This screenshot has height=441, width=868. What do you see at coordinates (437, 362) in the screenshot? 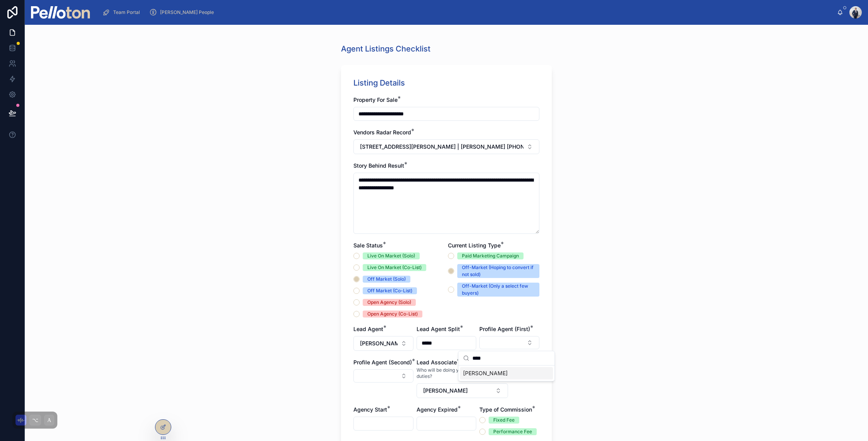
I see `span: Lead Associate` at bounding box center [437, 362].